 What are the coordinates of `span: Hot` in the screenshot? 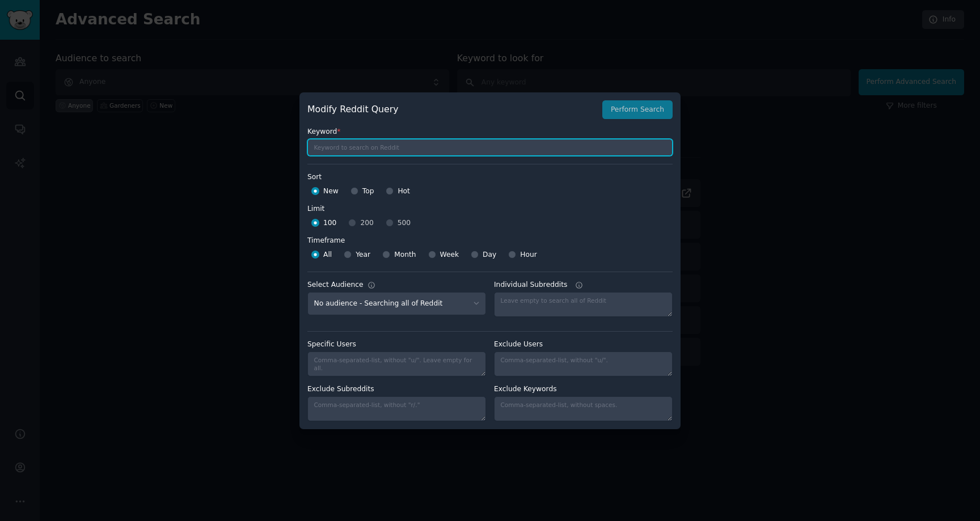 It's located at (404, 192).